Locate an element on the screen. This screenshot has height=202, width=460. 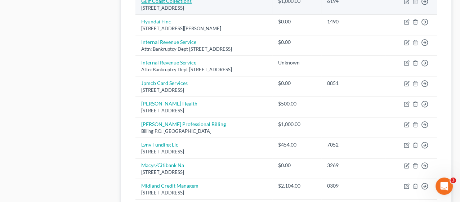
div: $2,104.00 is located at coordinates (297, 186).